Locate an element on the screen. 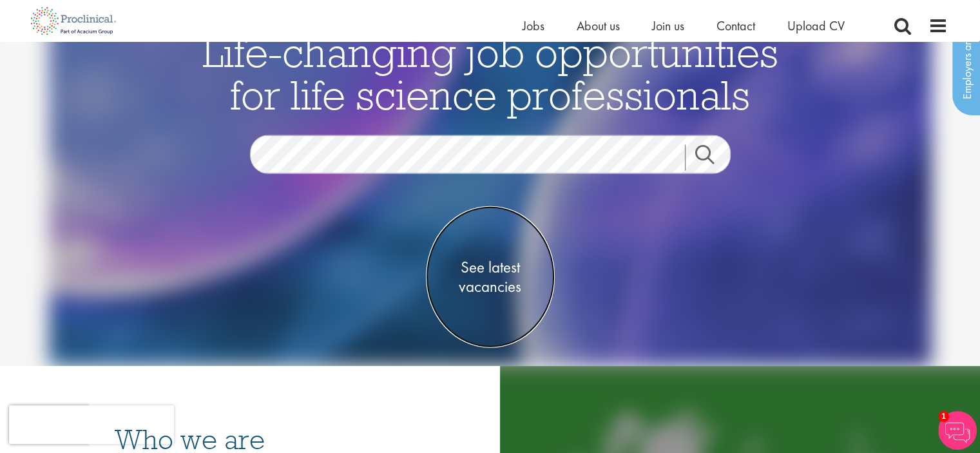 This screenshot has height=453, width=980. span: Life-changing job opportunities for life science professionals is located at coordinates (491, 73).